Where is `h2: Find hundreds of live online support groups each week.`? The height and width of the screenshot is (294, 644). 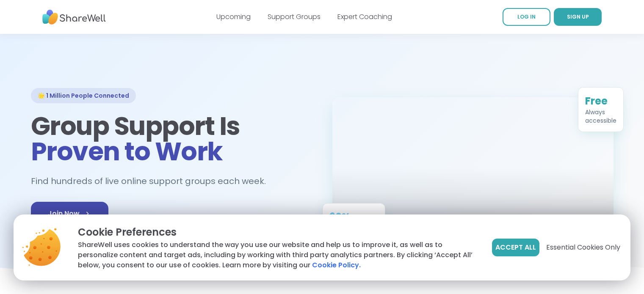 h2: Find hundreds of live online support groups each week. is located at coordinates (153, 181).